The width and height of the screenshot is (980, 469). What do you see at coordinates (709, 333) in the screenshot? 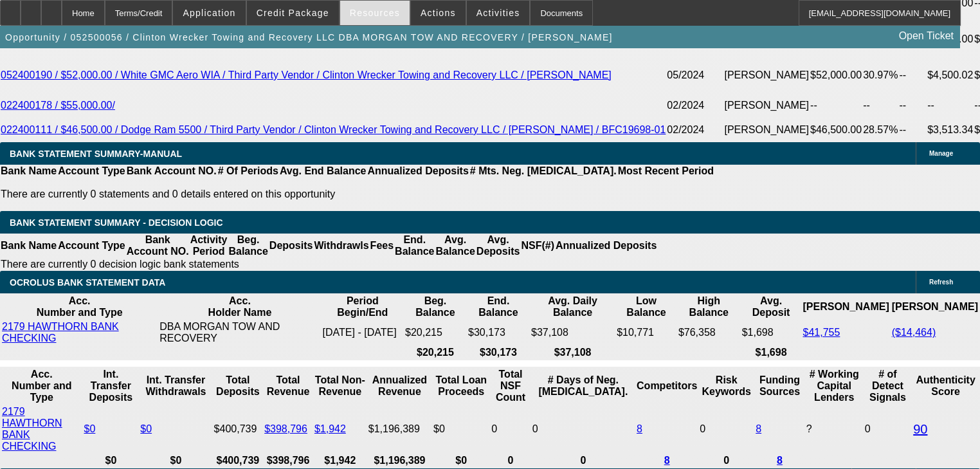
I see `td: $76,358` at bounding box center [709, 333].